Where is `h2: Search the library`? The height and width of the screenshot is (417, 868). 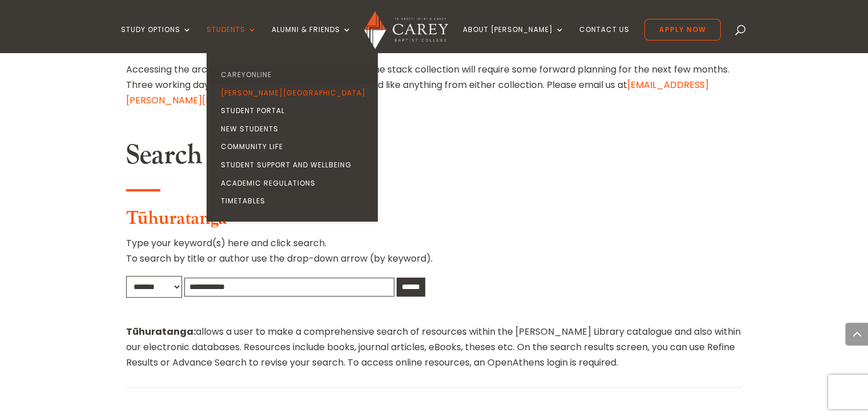 h2: Search the library is located at coordinates (434, 158).